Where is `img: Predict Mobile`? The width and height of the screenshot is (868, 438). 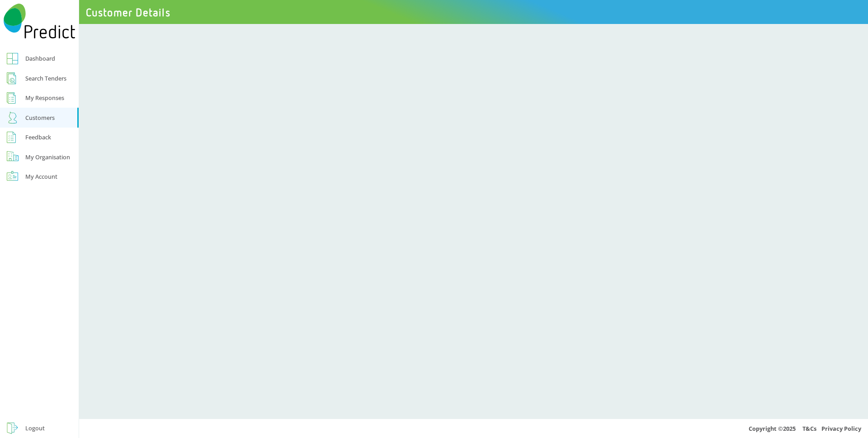 img: Predict Mobile is located at coordinates (39, 21).